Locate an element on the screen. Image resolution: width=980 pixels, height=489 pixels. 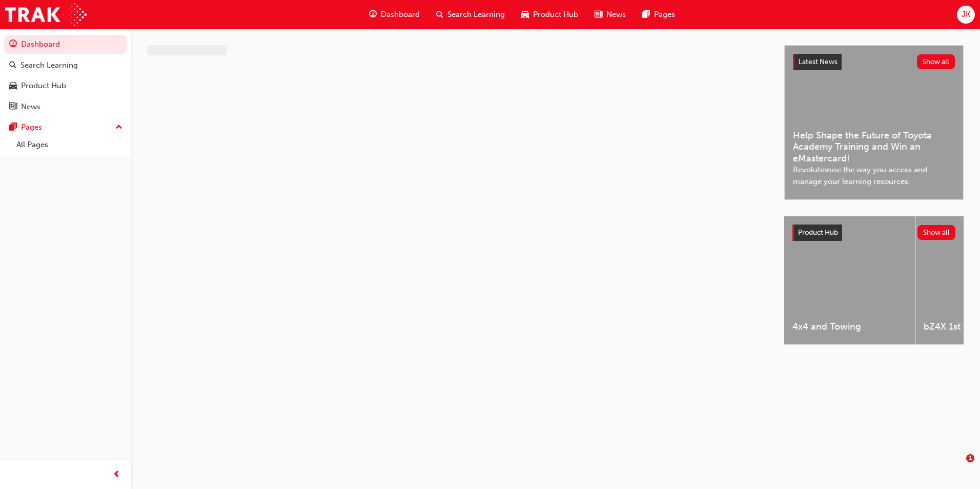
span: Help Shape the Future of Toyota Academy Training and Win an eMastercard! is located at coordinates (874, 147).